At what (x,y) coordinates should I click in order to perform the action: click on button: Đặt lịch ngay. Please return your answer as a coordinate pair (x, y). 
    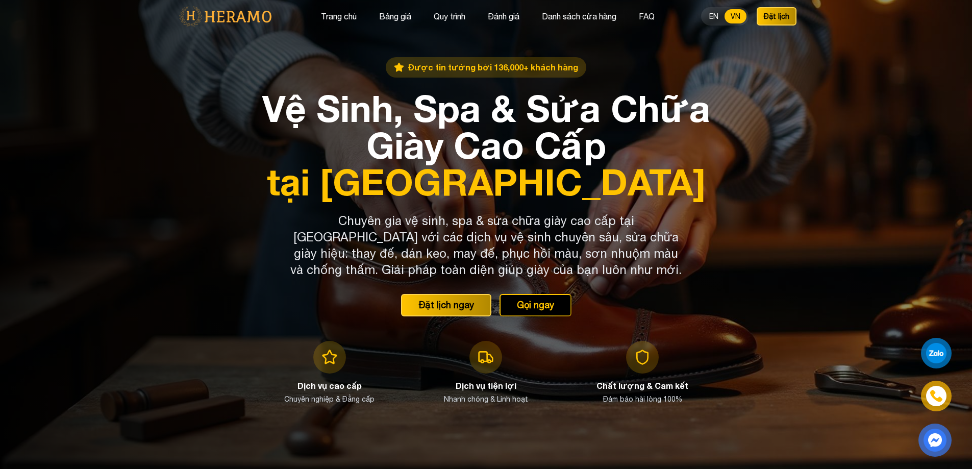
    Looking at the image, I should click on (446, 305).